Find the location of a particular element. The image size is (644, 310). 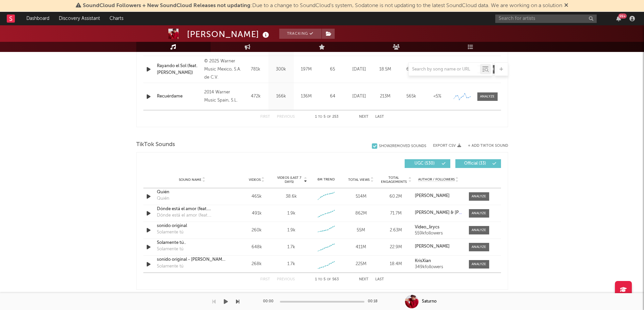

span: Total Views is located at coordinates (359, 180).